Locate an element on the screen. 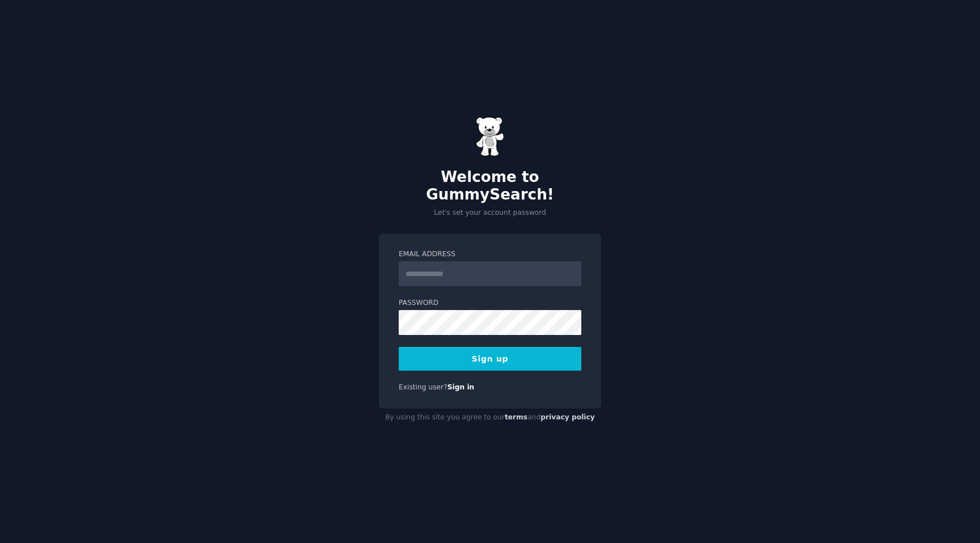  a: privacy policy is located at coordinates (568, 417).